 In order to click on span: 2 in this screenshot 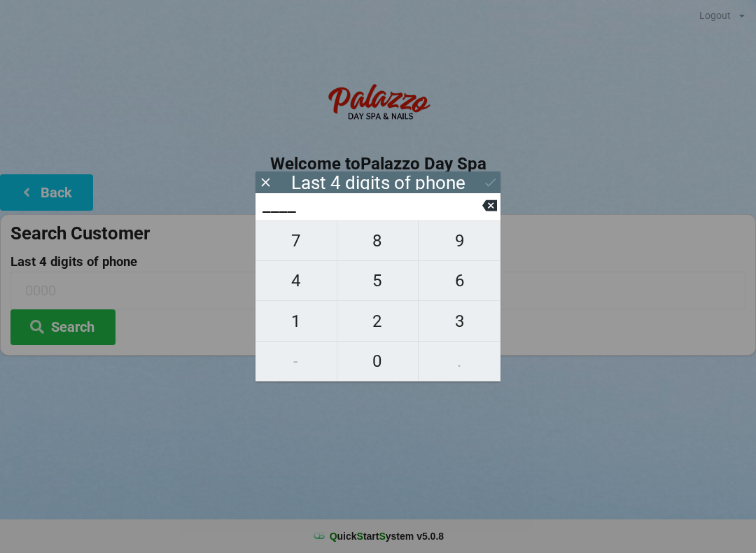, I will do `click(378, 321)`.